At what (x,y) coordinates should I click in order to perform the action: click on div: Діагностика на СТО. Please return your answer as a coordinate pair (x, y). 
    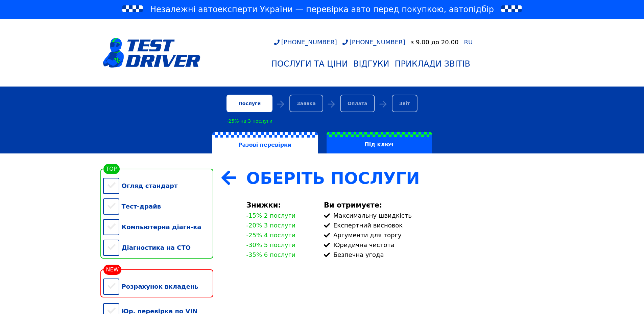
    Looking at the image, I should click on (158, 247).